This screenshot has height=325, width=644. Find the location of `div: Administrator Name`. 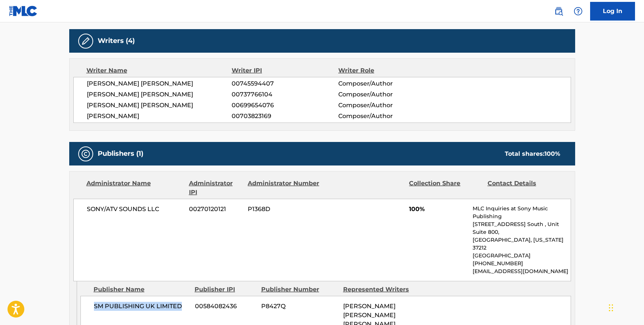

div: Administrator Name is located at coordinates (135, 188).